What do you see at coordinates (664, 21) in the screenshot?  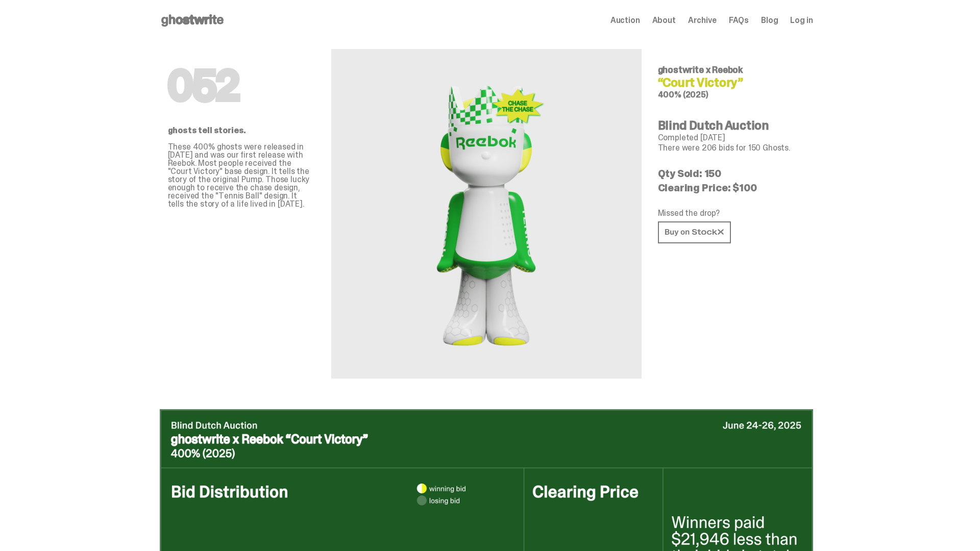 I see `a: About` at bounding box center [664, 21].